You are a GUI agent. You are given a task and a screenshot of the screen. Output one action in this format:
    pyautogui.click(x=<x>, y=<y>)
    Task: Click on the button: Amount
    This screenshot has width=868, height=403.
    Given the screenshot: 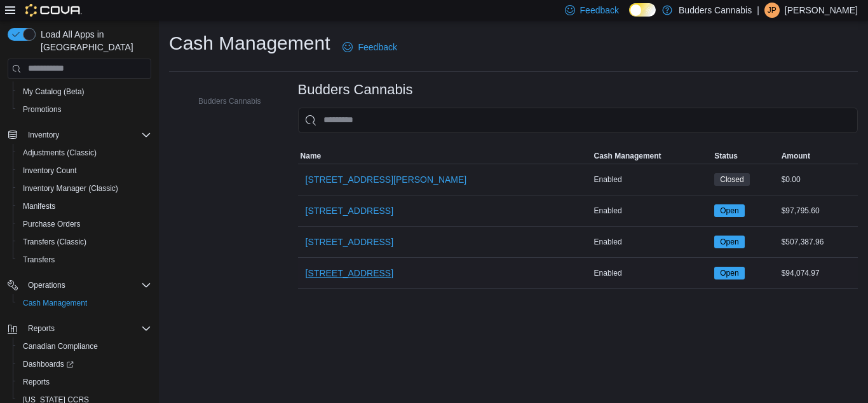 What is the action you would take?
    pyautogui.click(x=818, y=156)
    